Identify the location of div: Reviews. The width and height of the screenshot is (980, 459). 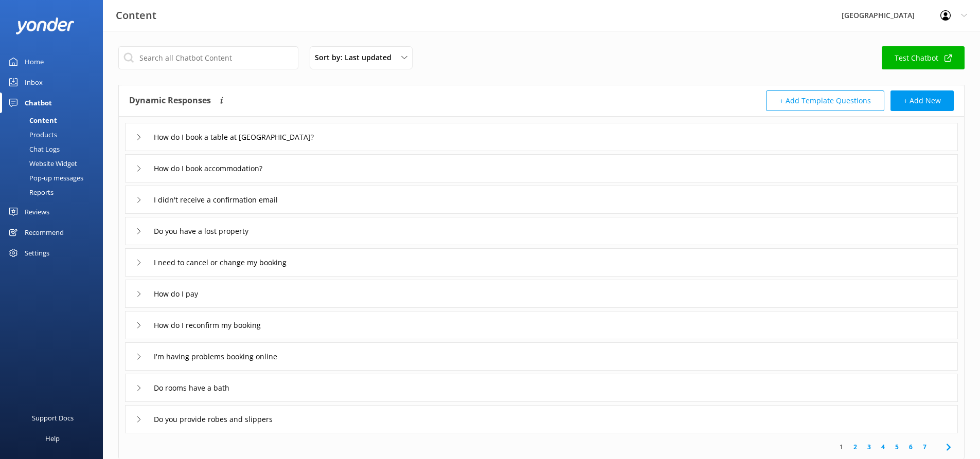
(37, 211).